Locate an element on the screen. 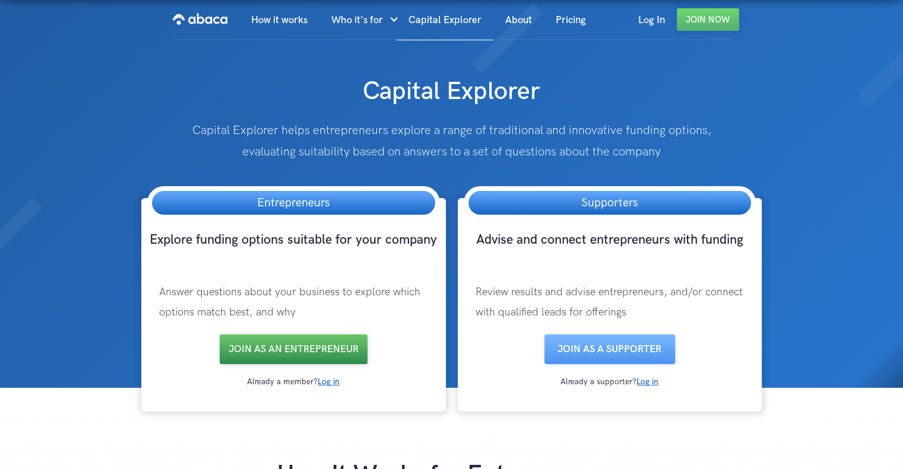 This screenshot has height=469, width=903. img: Abaca logo is located at coordinates (200, 19).